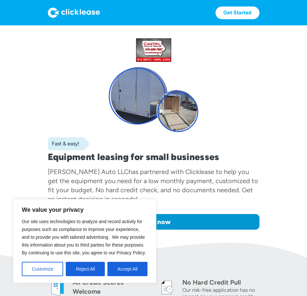  I want to click on div: No Hard Credit Pull, so click(221, 282).